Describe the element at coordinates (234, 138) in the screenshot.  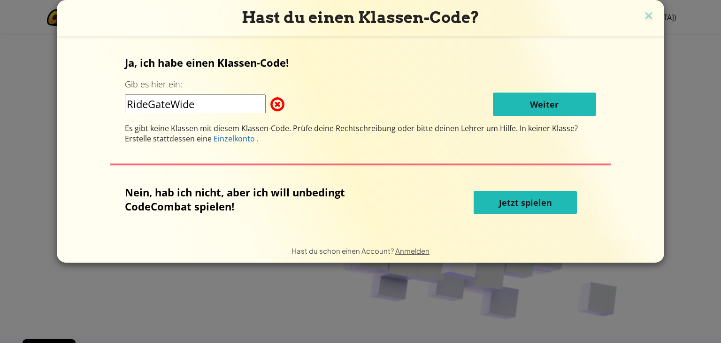
I see `span: Einzelkonto` at that location.